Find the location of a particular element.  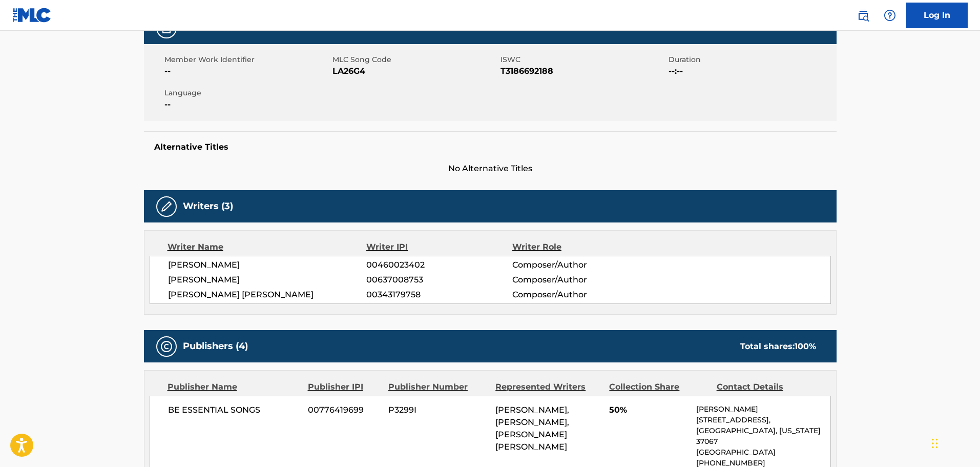

div: Publisher IPI is located at coordinates (344, 387).